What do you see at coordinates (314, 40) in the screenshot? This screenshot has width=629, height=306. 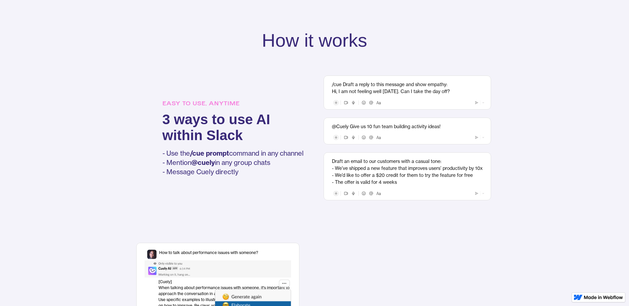 I see `h2: How it works` at bounding box center [314, 40].